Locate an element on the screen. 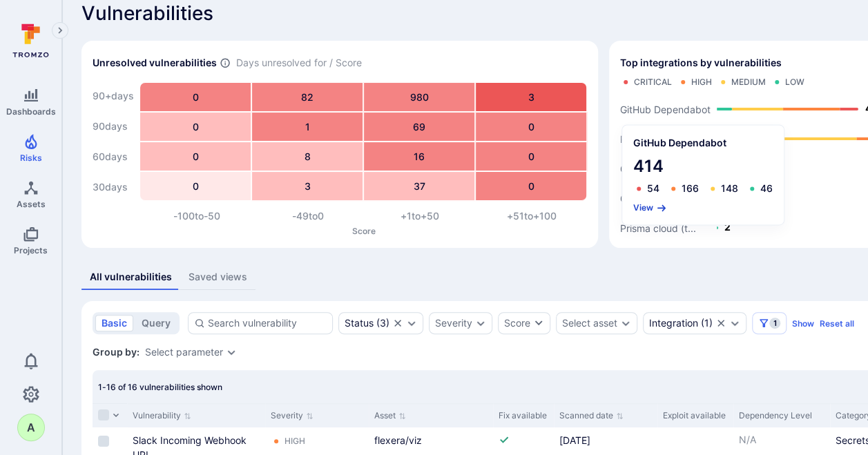 Image resolution: width=868 pixels, height=455 pixels. span: 1-16 of 16 vulnerabilities shown is located at coordinates (160, 387).